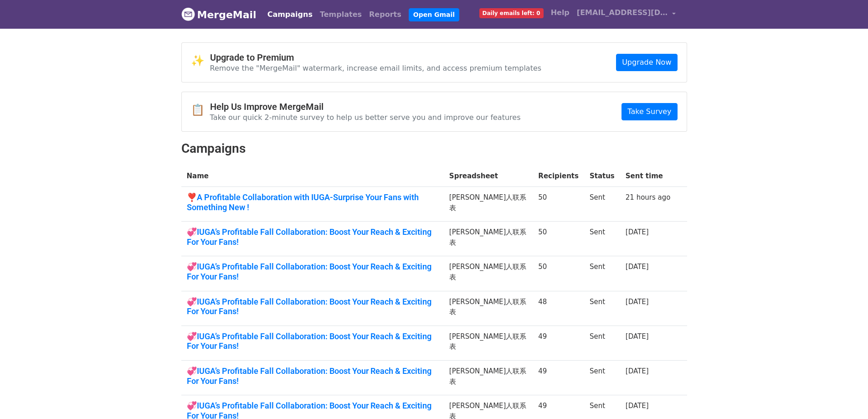 The width and height of the screenshot is (868, 419). I want to click on a: ❣️A Profitable Collaboration with IUGA-Surprise Your Fans with Something New !, so click(312, 202).